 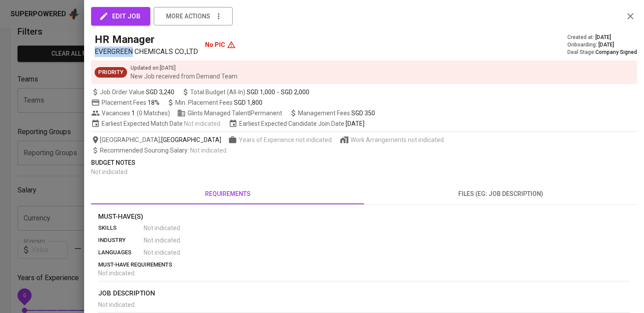 What do you see at coordinates (602, 52) in the screenshot?
I see `div: Deal Stage :` at bounding box center [602, 52].